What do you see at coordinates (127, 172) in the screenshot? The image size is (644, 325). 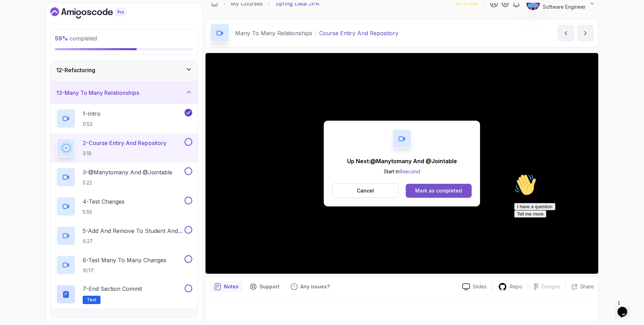 I see `p: 3 - @Manytomany And @Jointable` at bounding box center [127, 172].